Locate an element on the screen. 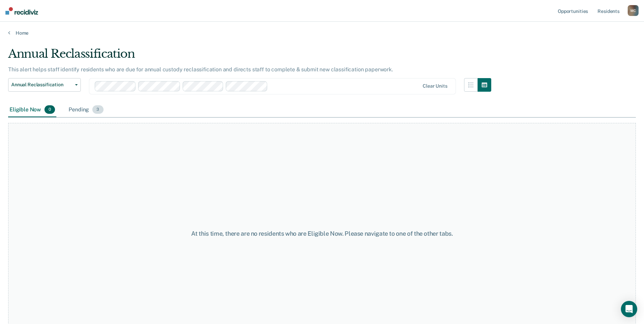 This screenshot has width=644, height=324. button: Annual Reclassification is located at coordinates (44, 85).